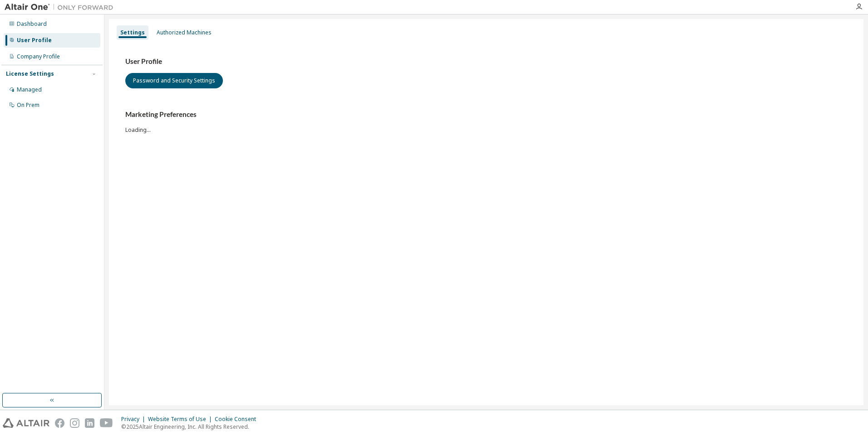  What do you see at coordinates (29, 90) in the screenshot?
I see `div: Managed` at bounding box center [29, 90].